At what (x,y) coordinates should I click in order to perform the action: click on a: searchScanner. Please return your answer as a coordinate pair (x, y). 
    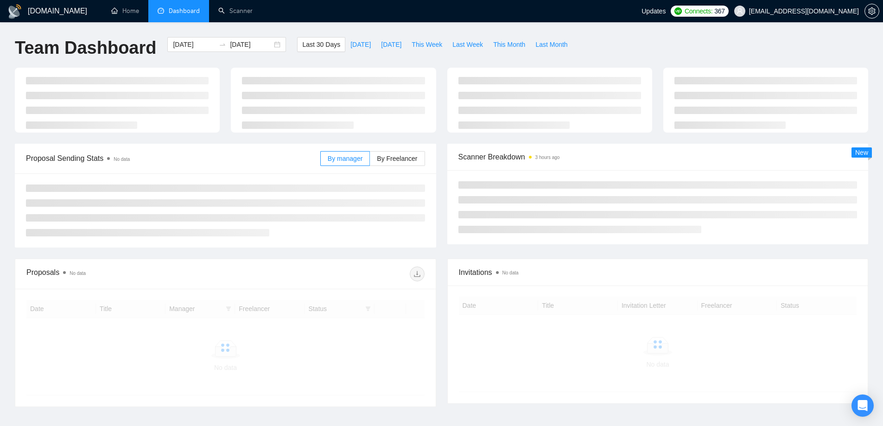
    Looking at the image, I should click on (235, 11).